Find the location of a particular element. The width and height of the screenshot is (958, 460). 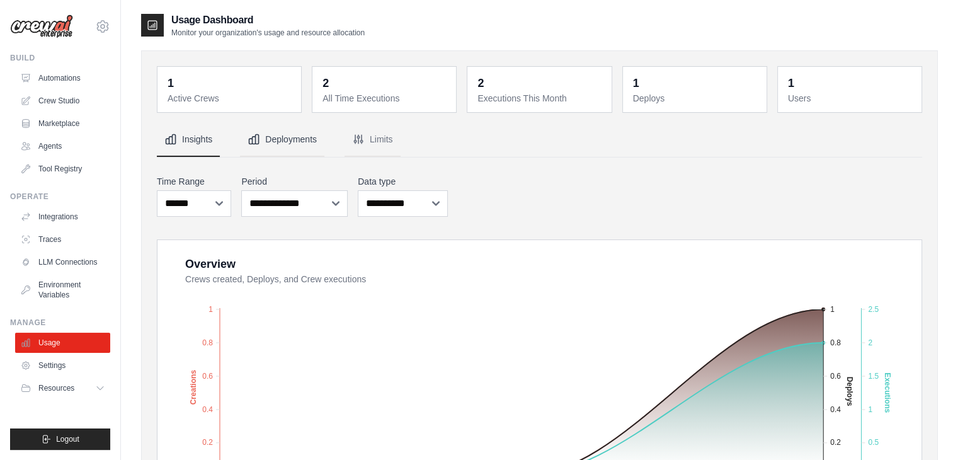

button: Deployments is located at coordinates (282, 140).